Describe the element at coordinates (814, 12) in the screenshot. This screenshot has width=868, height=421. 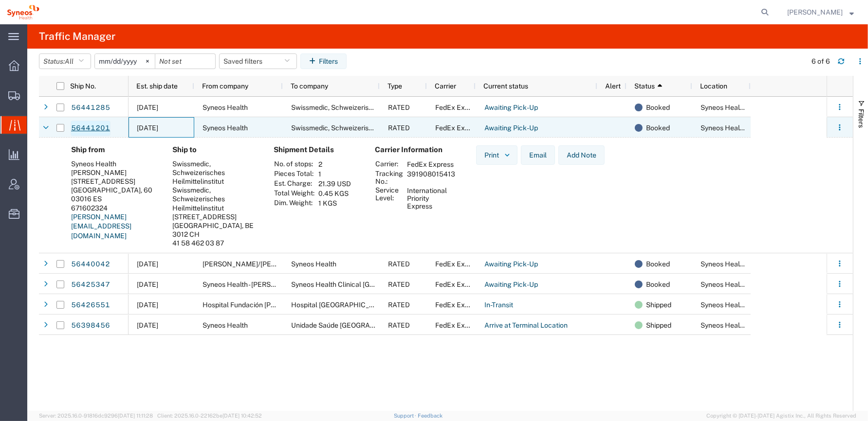
I see `span: Bianca Suriol Galimany` at that location.